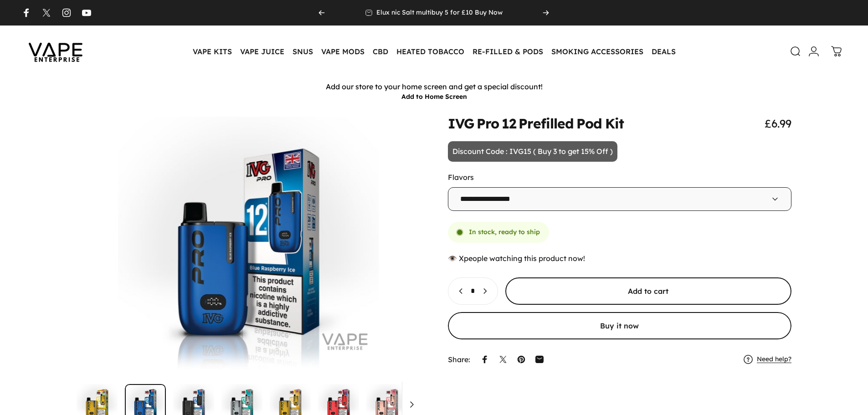  What do you see at coordinates (664, 51) in the screenshot?
I see `a: DEALS` at bounding box center [664, 51].